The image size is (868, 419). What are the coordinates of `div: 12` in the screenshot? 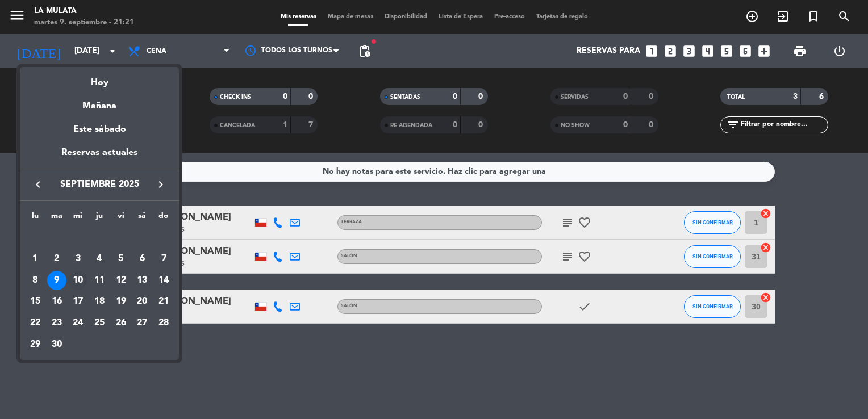 It's located at (121, 281).